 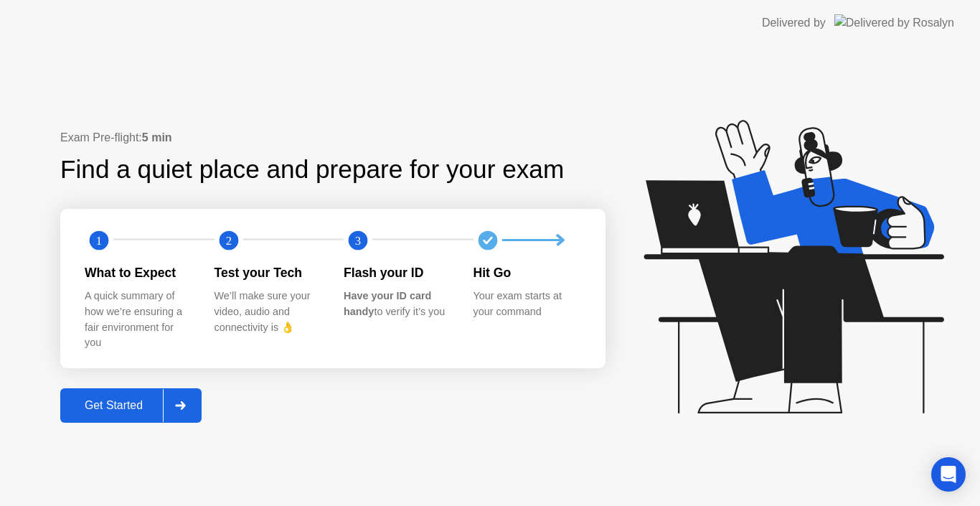 What do you see at coordinates (268, 311) in the screenshot?
I see `div: We’ll make sure your video, audio and connectivity is 👌` at bounding box center [268, 311].